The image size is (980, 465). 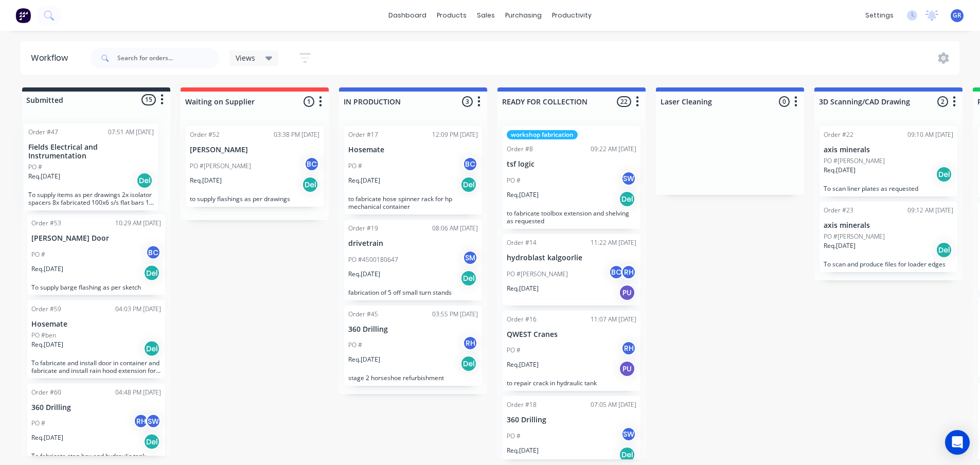 I want to click on span: 22, so click(x=624, y=101).